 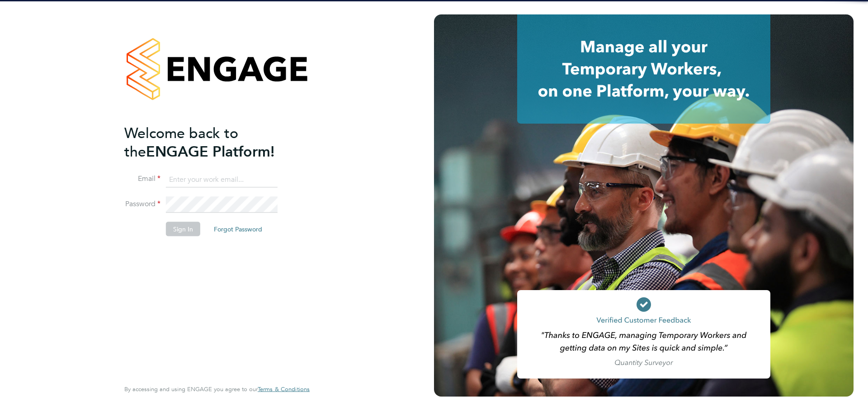 I want to click on input: Enter your work email..., so click(x=221, y=179).